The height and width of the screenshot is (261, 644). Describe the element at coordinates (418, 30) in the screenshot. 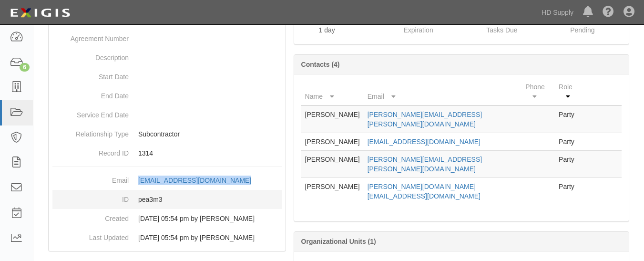

I see `span: Expiration` at that location.